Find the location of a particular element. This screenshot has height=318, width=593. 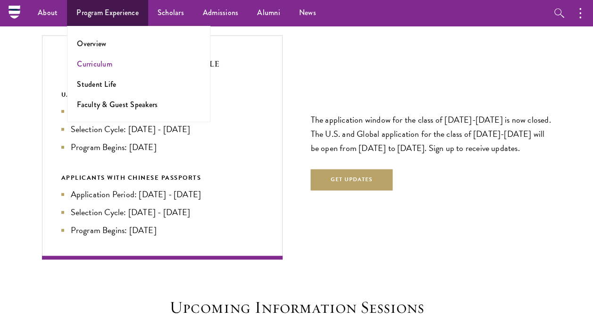

a: Overview is located at coordinates (91, 43).